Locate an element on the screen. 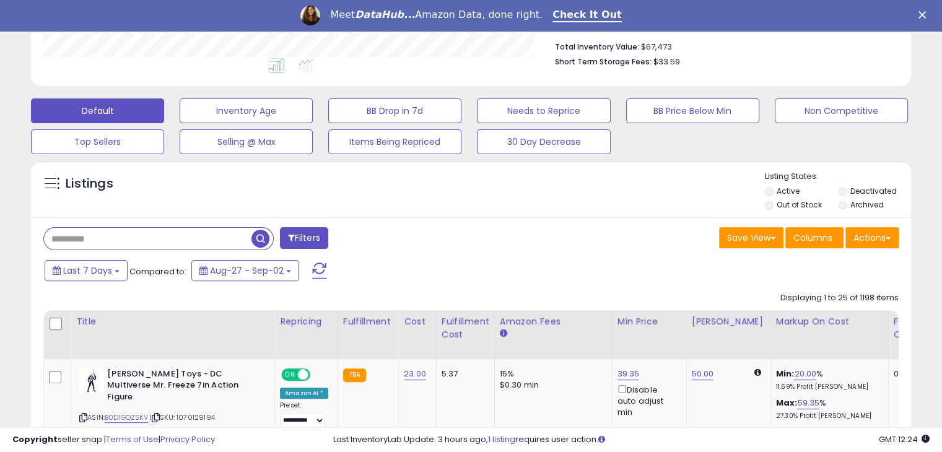  div: Fulfillment is located at coordinates (368, 321).